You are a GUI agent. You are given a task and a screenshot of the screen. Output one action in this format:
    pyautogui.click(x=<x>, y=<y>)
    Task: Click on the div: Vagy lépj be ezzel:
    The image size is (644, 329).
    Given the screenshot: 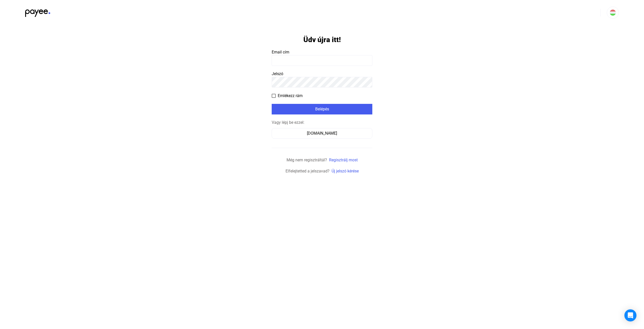 What is the action you would take?
    pyautogui.click(x=322, y=122)
    